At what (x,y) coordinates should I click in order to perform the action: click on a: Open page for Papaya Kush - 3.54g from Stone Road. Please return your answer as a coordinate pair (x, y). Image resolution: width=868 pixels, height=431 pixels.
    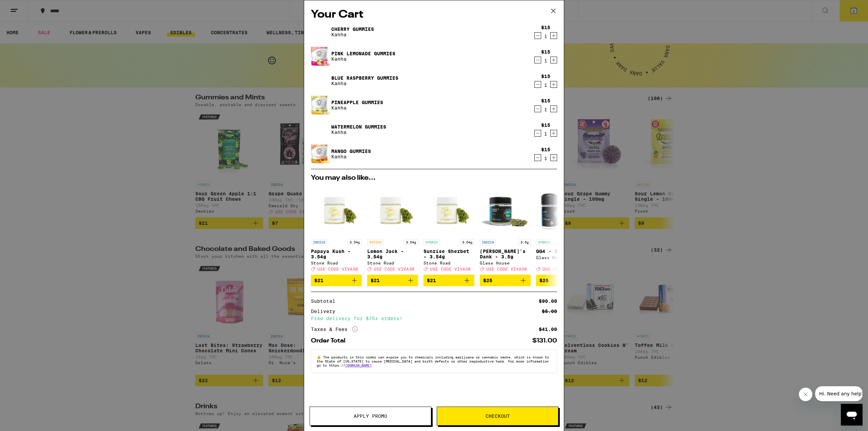
    Looking at the image, I should click on (336, 230).